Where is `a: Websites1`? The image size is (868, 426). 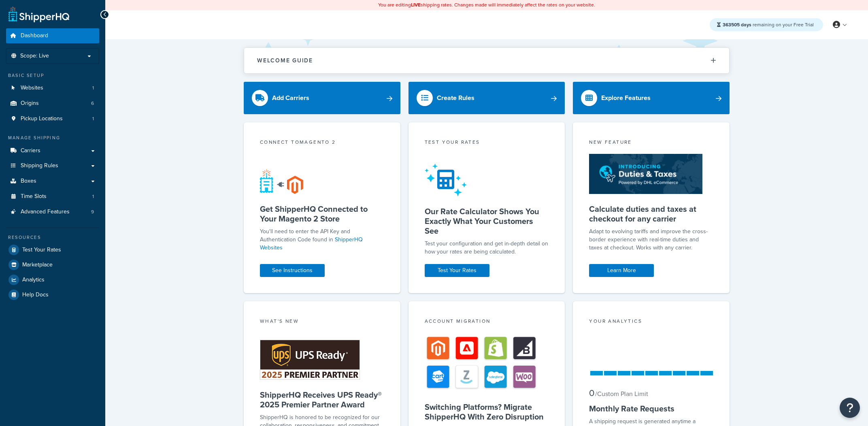
a: Websites1 is located at coordinates (52, 88).